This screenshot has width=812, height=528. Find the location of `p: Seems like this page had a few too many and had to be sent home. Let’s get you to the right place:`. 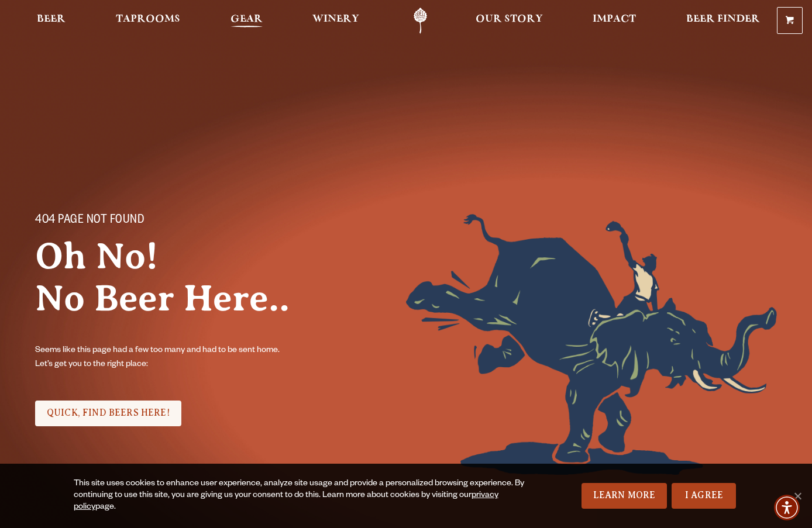

p: Seems like this page had a few too many and had to be sent home. Let’s get you to the right place: is located at coordinates (164, 358).